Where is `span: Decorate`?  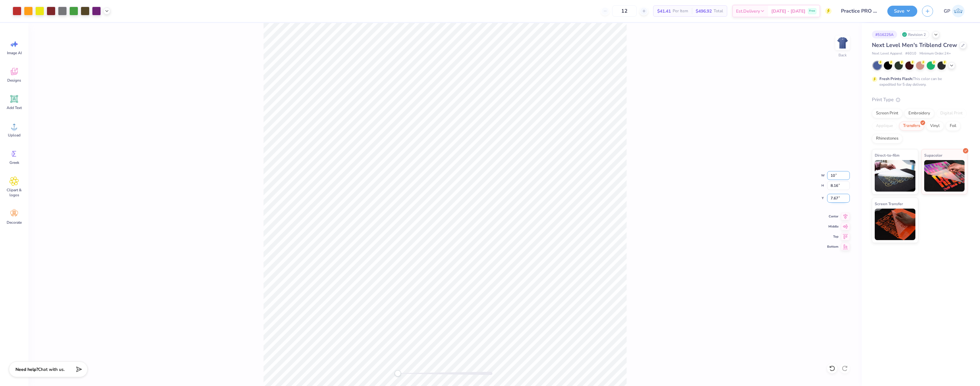
span: Decorate is located at coordinates (14, 222).